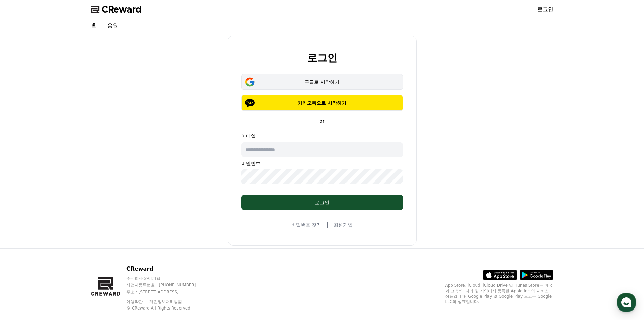 The height and width of the screenshot is (320, 644). What do you see at coordinates (545, 10) in the screenshot?
I see `a: 로그인` at bounding box center [545, 10].